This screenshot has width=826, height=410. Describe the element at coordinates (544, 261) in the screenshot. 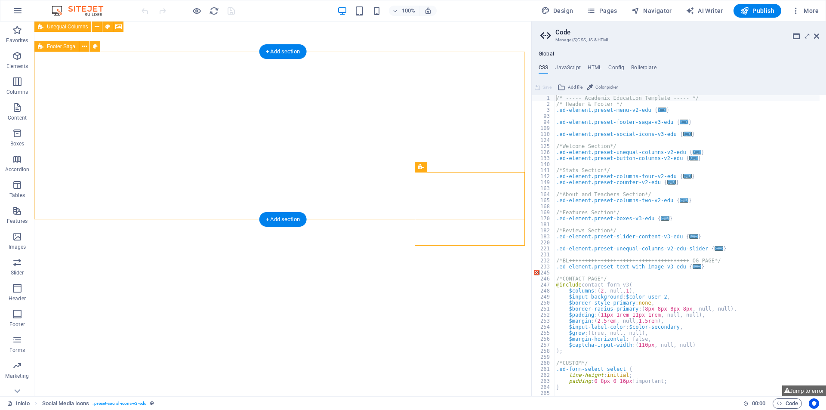

I see `div: 232` at that location.